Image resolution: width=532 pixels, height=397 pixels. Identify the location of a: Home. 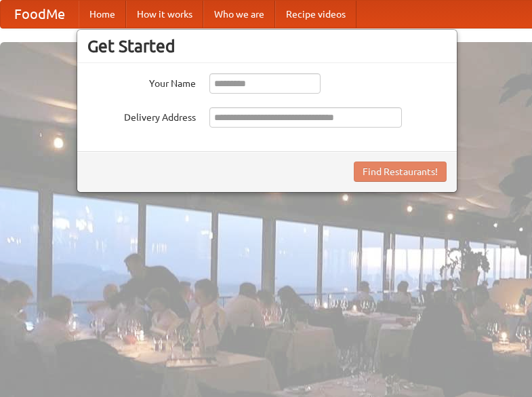
(103, 15).